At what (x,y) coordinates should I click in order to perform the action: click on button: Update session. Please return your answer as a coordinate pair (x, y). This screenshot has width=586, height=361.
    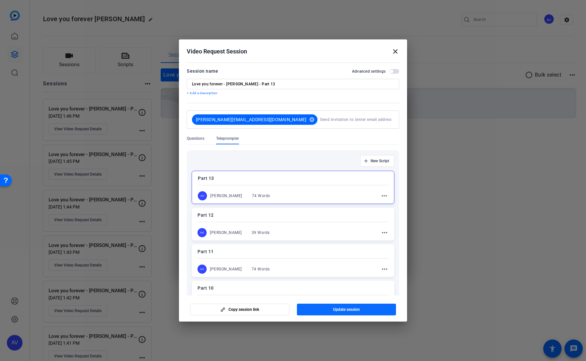
    Looking at the image, I should click on (346, 310).